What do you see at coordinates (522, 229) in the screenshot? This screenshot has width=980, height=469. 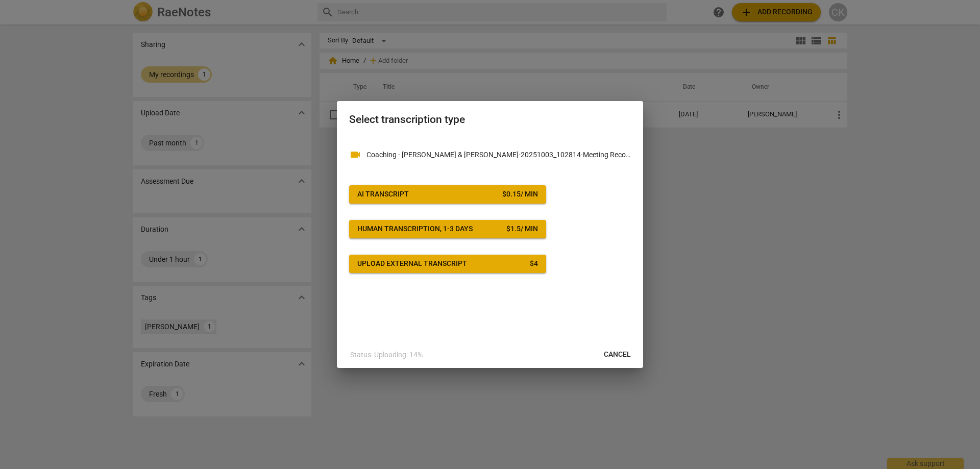 I see `div: $ 1.5 / min` at bounding box center [522, 229].